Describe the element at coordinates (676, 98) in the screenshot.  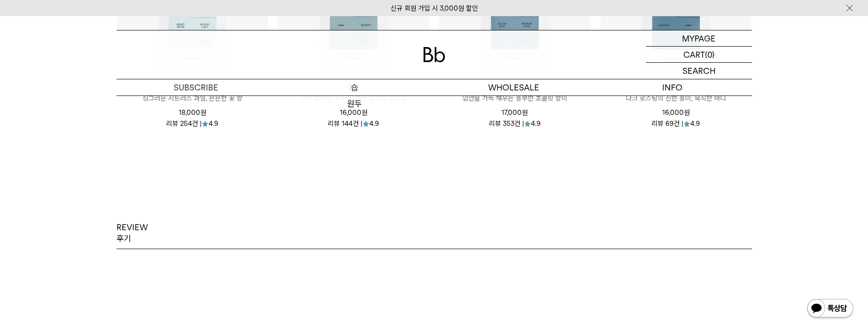
I see `p: 다크 로스팅의 진한 풍미, 묵직한 바디` at that location.